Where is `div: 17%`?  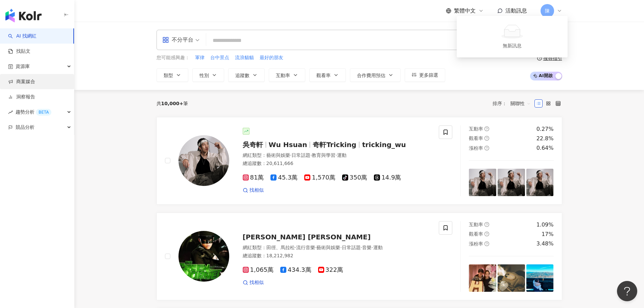 div: 17% is located at coordinates (548, 235).